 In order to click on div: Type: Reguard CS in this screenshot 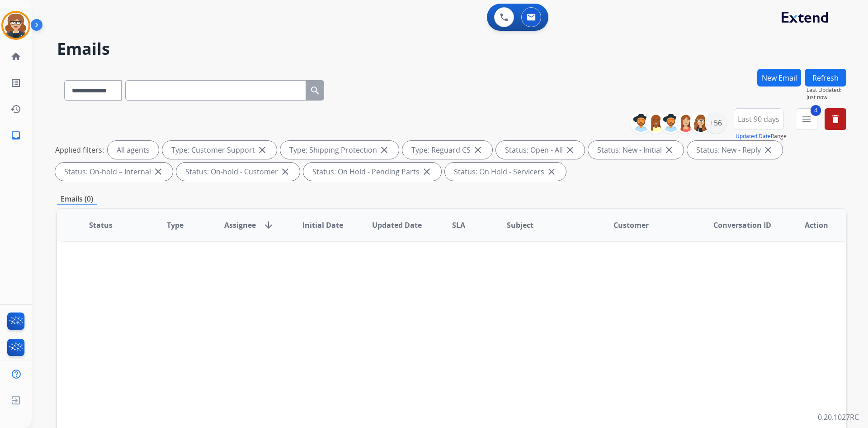, I will do `click(447, 150)`.